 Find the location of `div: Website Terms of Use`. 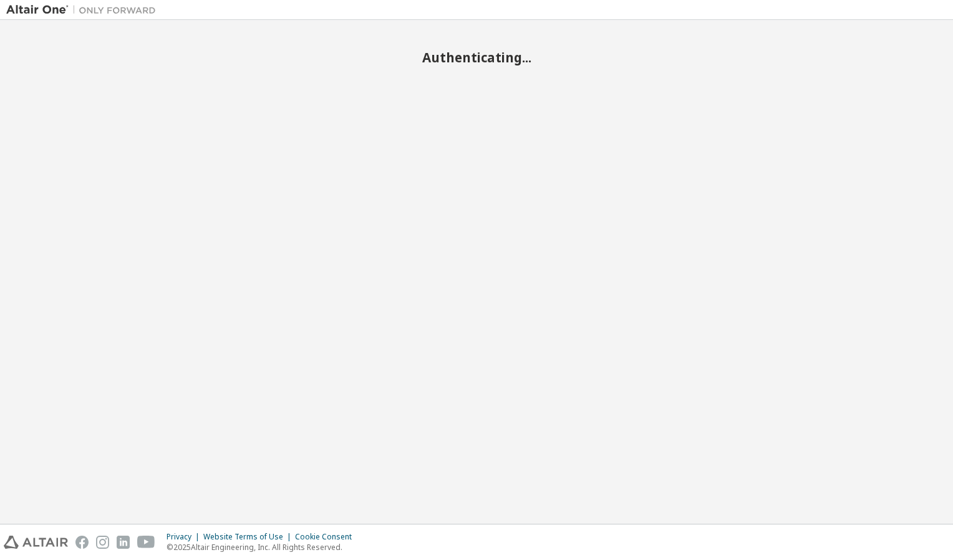

div: Website Terms of Use is located at coordinates (249, 537).